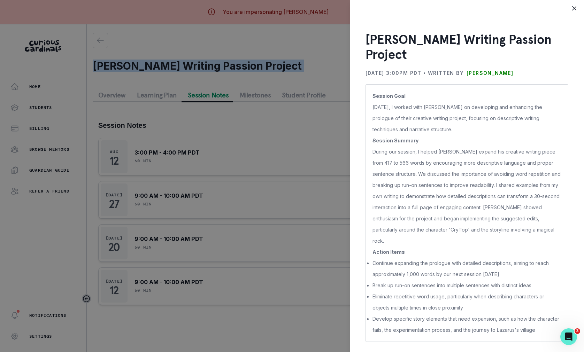 Image resolution: width=584 pixels, height=352 pixels. I want to click on li: Eliminate repetitive word usage, particularly when describing characters or objects multiple time..., so click(467, 302).